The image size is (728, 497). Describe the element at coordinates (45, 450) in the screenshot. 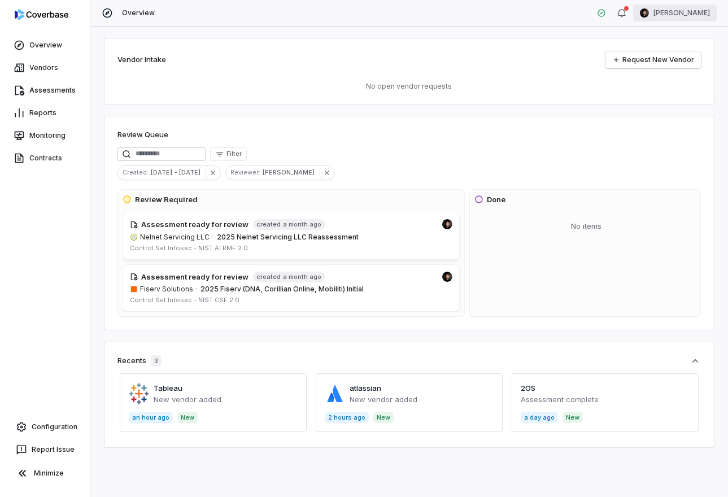

I see `button: Report Issue` at that location.